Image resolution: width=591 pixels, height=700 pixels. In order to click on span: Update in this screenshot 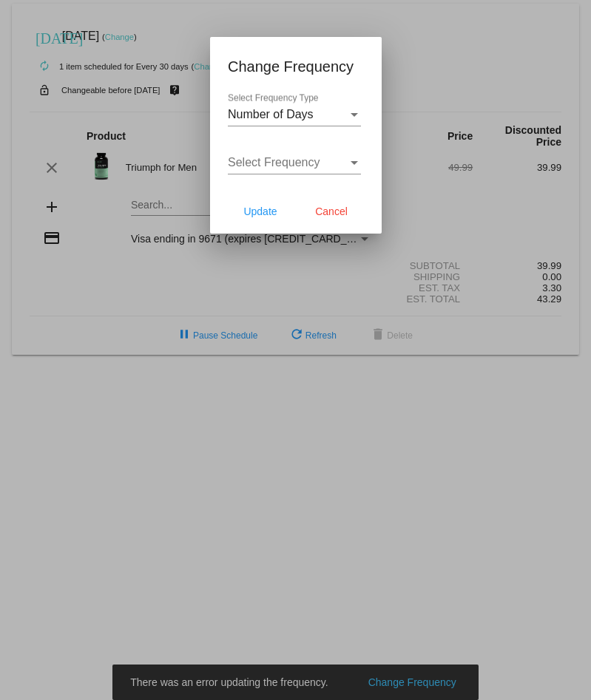, I will do `click(260, 212)`.